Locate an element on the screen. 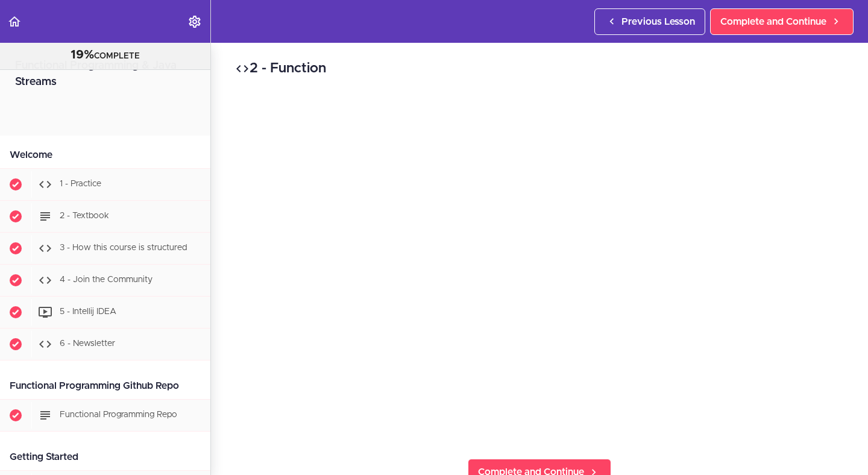  span: 3 - How this course is structured is located at coordinates (123, 248).